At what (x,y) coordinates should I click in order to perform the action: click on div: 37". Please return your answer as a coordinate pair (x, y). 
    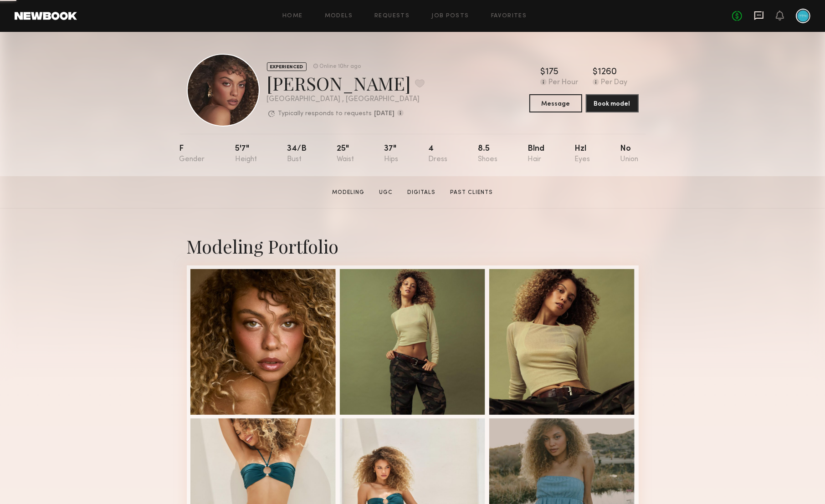
    Looking at the image, I should click on (391, 154).